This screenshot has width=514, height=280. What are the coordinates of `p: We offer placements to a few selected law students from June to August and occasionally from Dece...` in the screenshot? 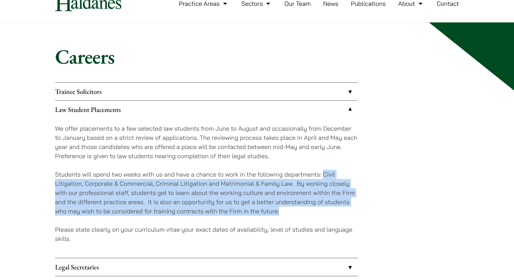 It's located at (206, 142).